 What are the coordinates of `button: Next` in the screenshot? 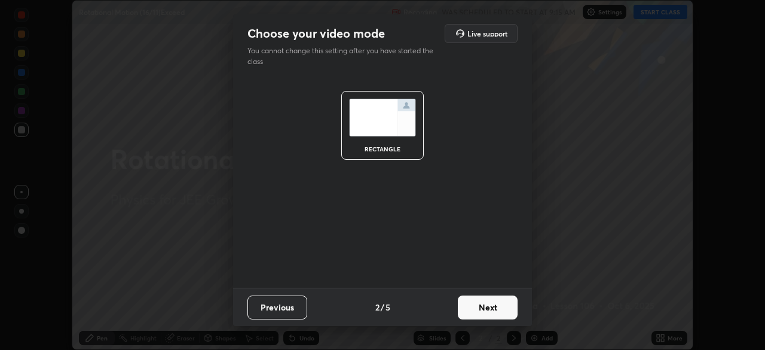 It's located at (488, 307).